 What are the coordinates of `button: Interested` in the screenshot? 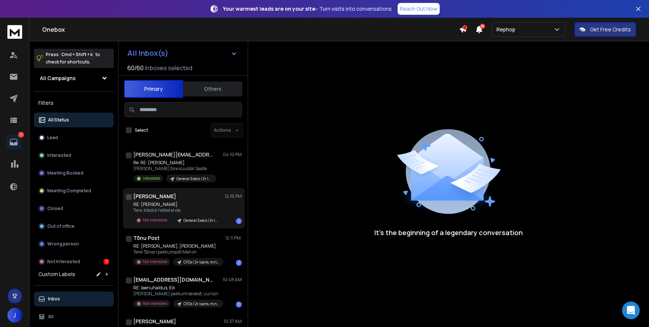 It's located at (74, 156).